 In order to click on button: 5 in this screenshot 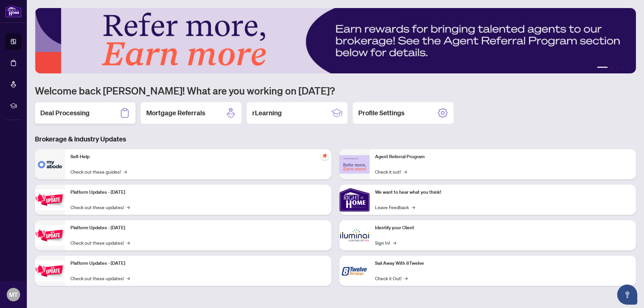, I will do `click(628, 68)`.